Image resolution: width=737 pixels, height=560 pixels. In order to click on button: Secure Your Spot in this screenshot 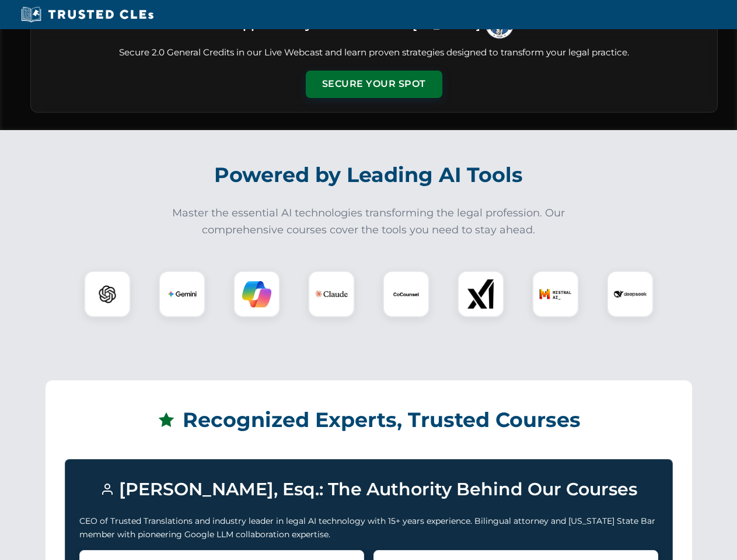, I will do `click(375, 84)`.